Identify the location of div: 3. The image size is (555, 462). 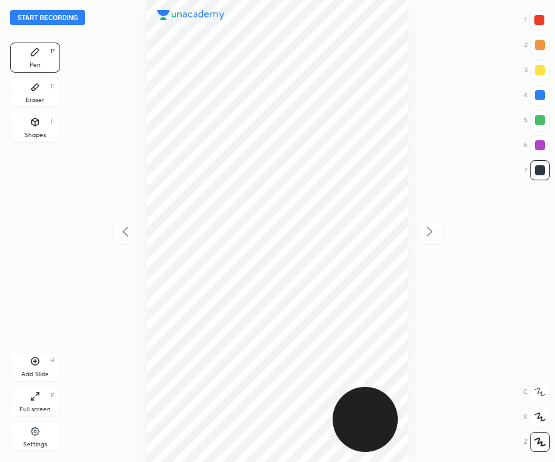
(537, 70).